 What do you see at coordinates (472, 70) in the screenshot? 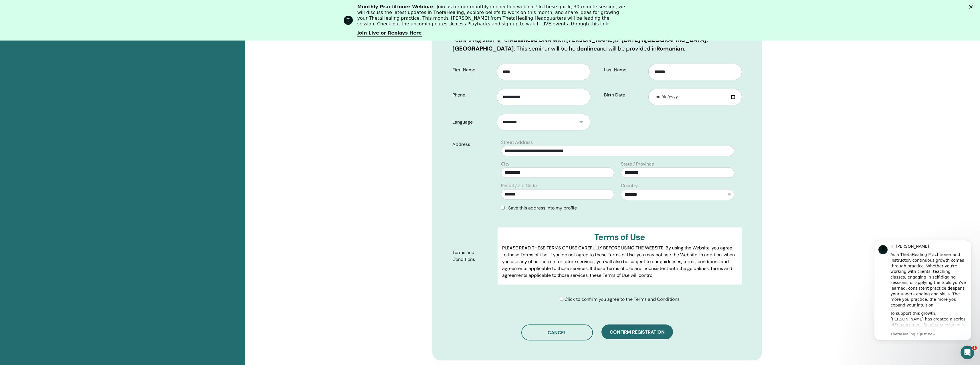
I see `label: First Name` at bounding box center [472, 70].